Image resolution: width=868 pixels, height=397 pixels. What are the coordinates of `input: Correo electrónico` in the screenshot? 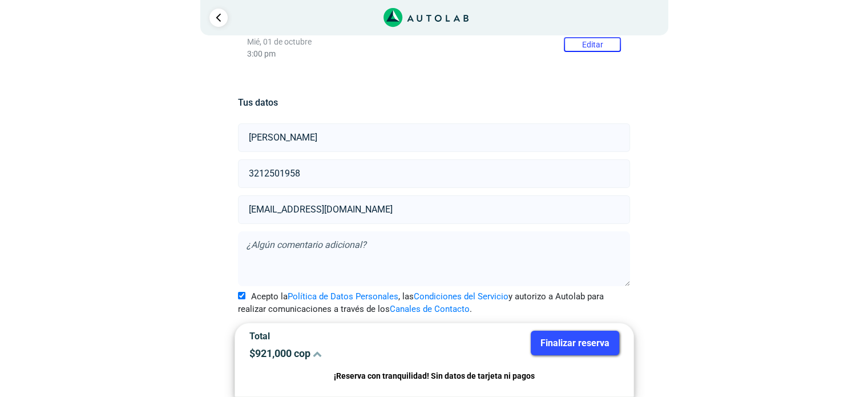 It's located at (434, 210).